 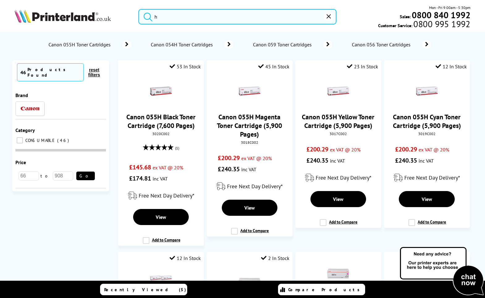 I want to click on div: 3020C002, so click(x=161, y=134).